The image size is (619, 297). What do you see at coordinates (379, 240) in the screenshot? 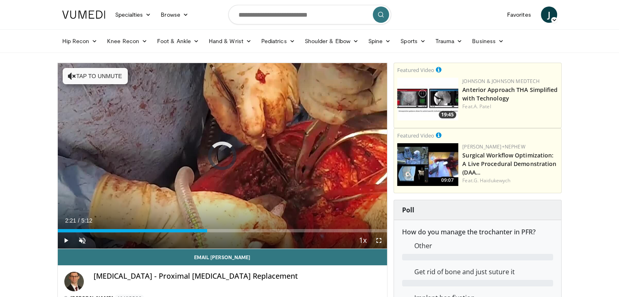
I see `button: Fullscreen` at bounding box center [379, 240].